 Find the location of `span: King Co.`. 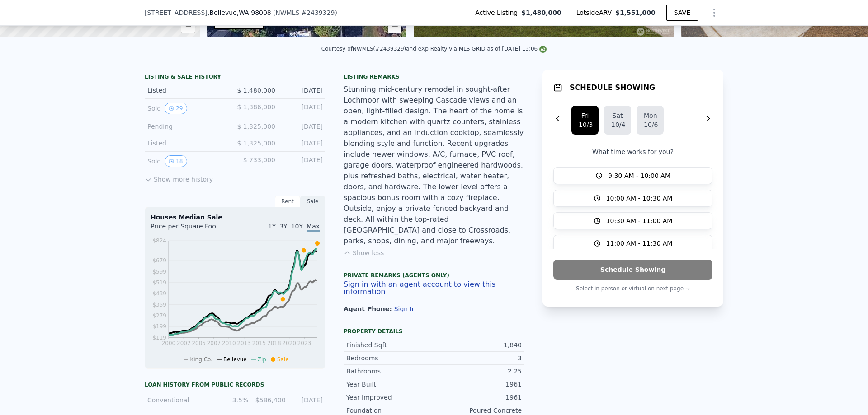

span: King Co. is located at coordinates (201, 360).